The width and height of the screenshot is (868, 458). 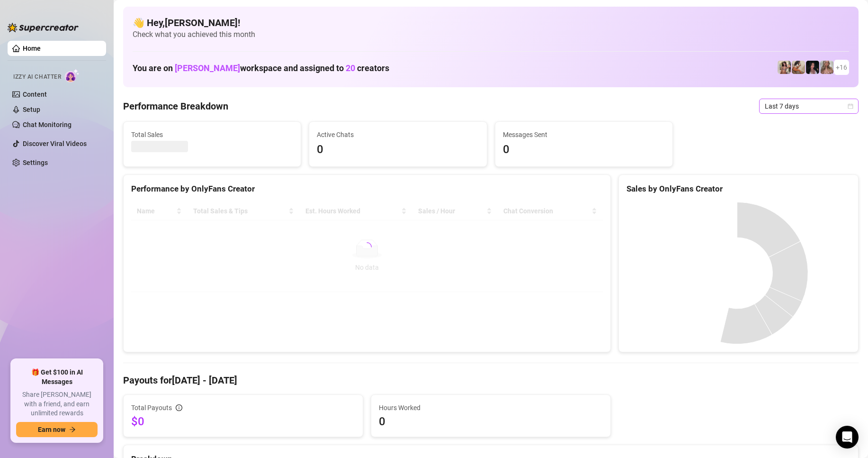 I want to click on h4: Performance Breakdown, so click(x=176, y=106).